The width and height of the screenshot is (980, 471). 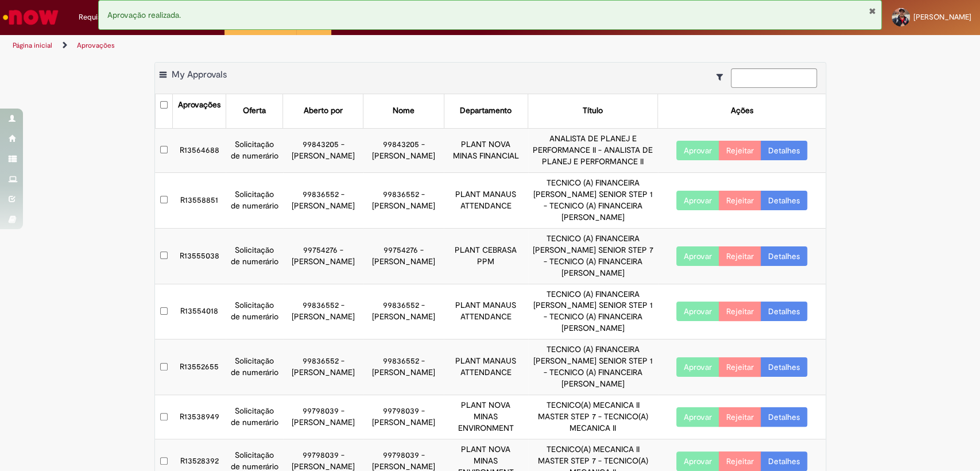 I want to click on img: ServiceNow, so click(x=31, y=17).